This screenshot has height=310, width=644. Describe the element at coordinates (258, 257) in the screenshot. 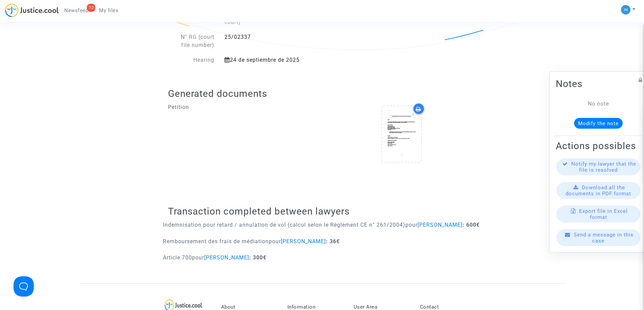

I see `b: : 300€` at that location.